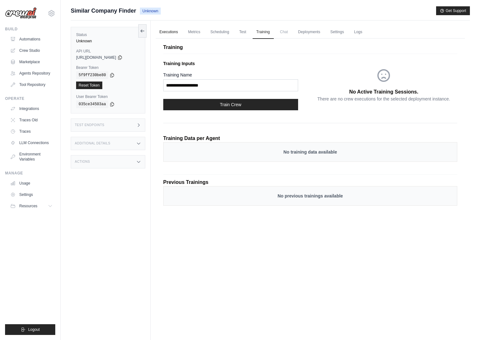 The height and width of the screenshot is (340, 480). Describe the element at coordinates (310, 47) in the screenshot. I see `p: Training` at that location.